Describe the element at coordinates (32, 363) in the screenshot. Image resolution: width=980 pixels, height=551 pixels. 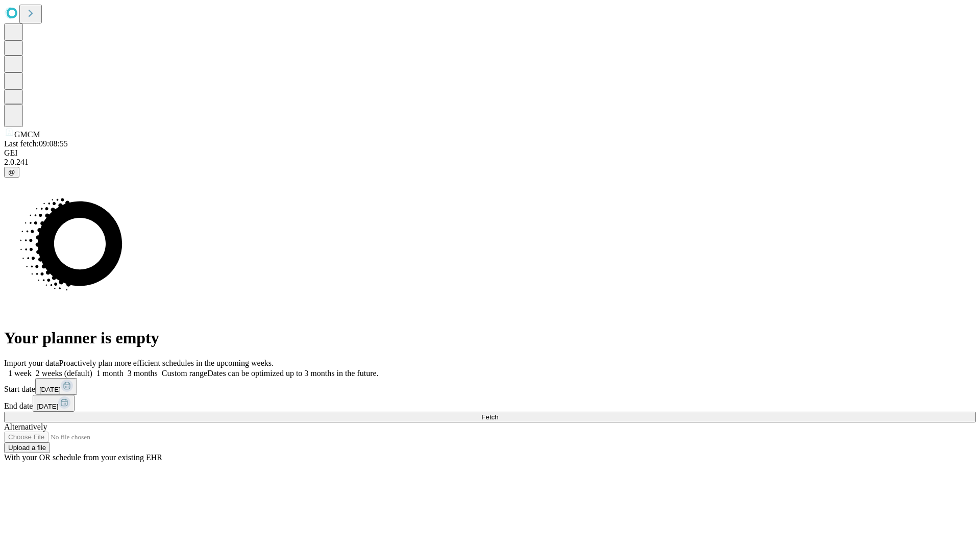
I see `span: Import your data` at that location.